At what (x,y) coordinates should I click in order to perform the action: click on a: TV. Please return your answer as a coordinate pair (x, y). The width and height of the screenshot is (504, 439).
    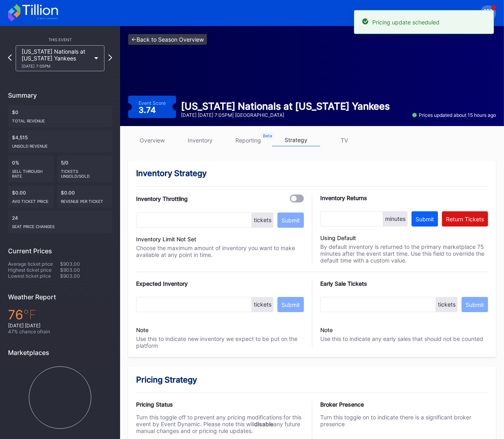
    Looking at the image, I should click on (344, 140).